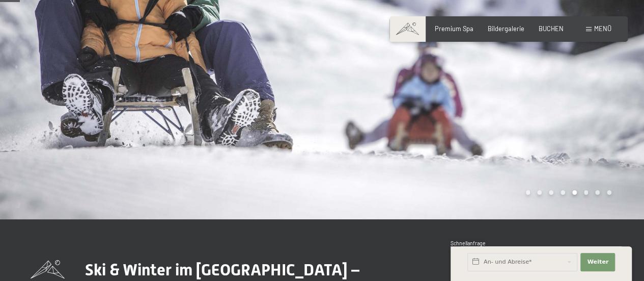  What do you see at coordinates (563, 192) in the screenshot?
I see `div: Carousel Page 4` at bounding box center [563, 192].